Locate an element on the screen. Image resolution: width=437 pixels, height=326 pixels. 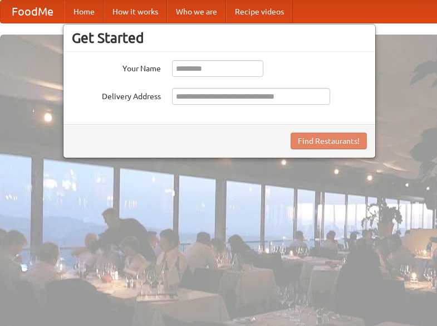
a: Who we are is located at coordinates (196, 12).